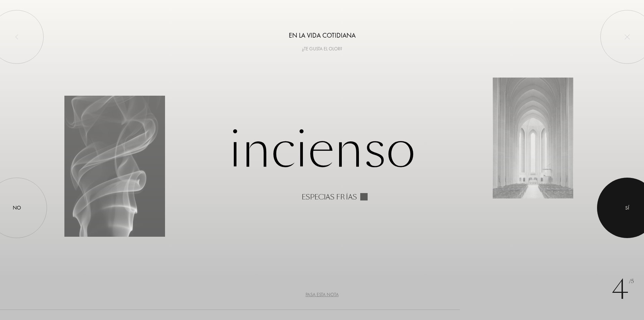  I want to click on div: Especias frías, so click(329, 197).